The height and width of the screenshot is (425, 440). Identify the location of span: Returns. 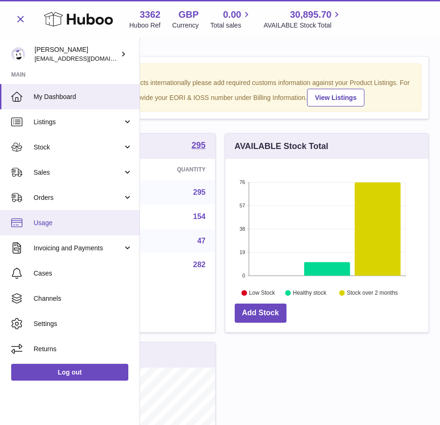
(83, 349).